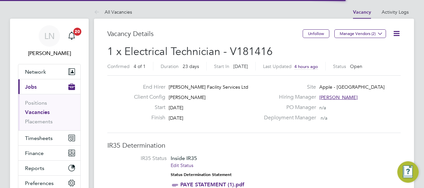 Image resolution: width=424 pixels, height=188 pixels. What do you see at coordinates (147, 118) in the screenshot?
I see `label: Finish` at bounding box center [147, 118].